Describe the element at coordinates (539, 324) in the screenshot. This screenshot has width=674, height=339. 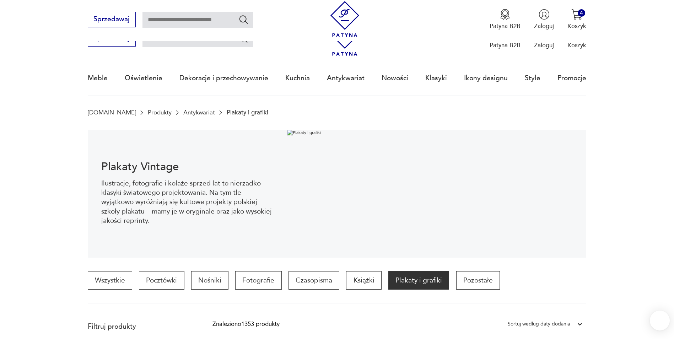
I see `div: Sortuj według daty dodania` at that location.